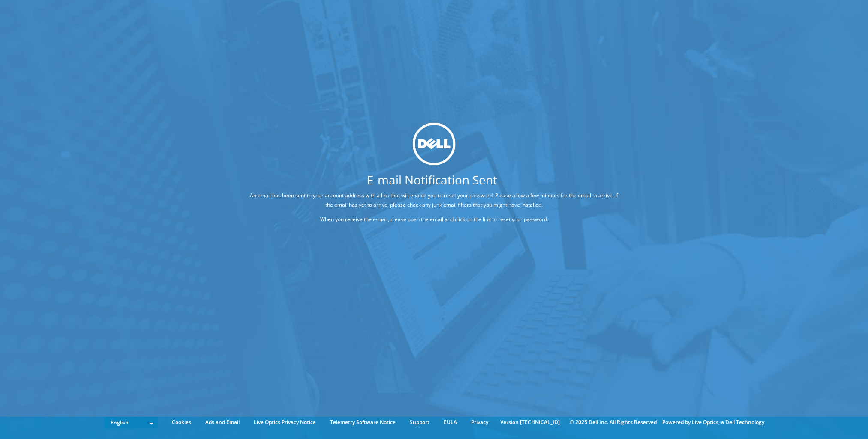 This screenshot has width=868, height=439. What do you see at coordinates (434, 144) in the screenshot?
I see `img: dell_svg_logo.svg` at bounding box center [434, 144].